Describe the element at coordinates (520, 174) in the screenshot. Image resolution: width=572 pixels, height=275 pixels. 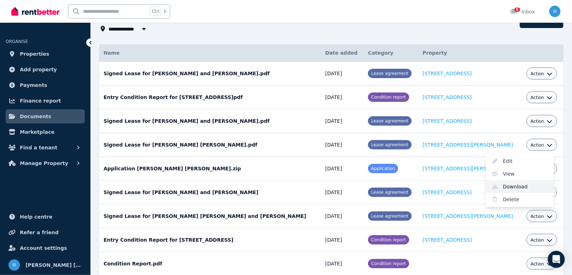
I see `a: View` at that location.